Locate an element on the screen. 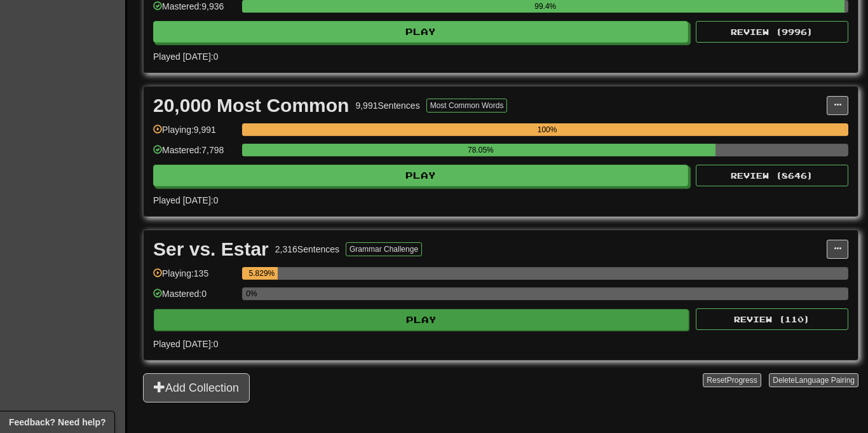 The height and width of the screenshot is (433, 868). div: 78.05% is located at coordinates (481, 150).